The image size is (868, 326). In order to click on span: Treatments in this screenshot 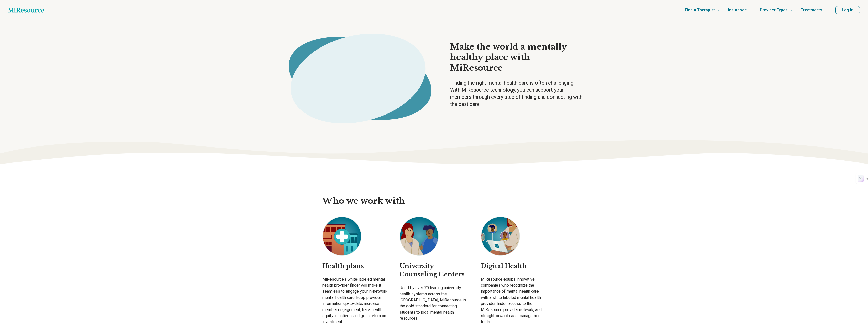, I will do `click(811, 10)`.